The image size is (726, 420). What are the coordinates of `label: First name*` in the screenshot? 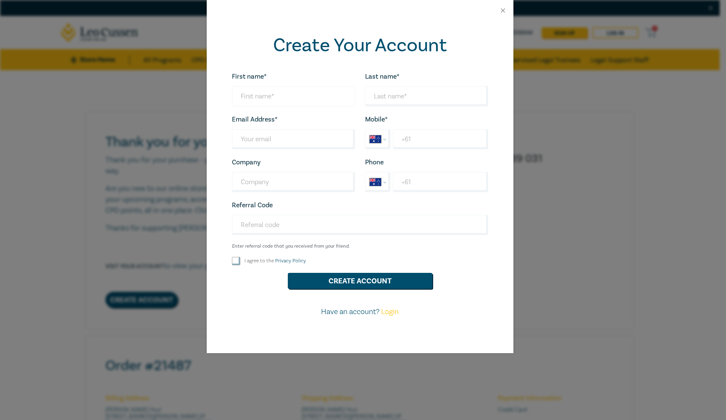 It's located at (249, 76).